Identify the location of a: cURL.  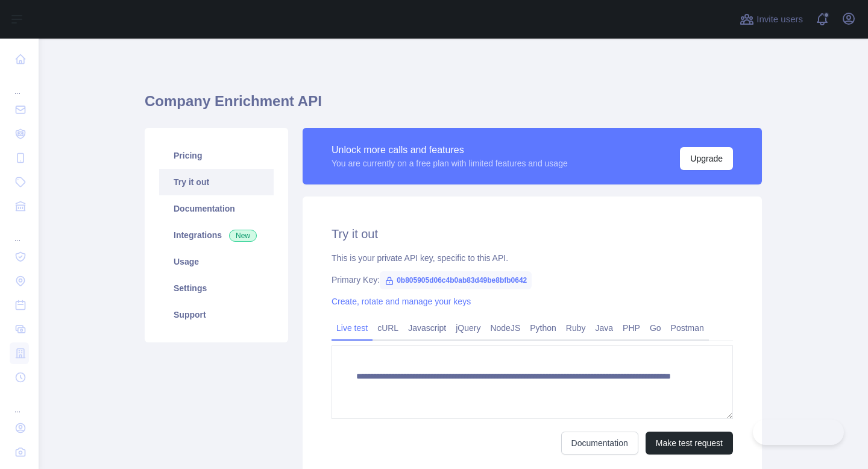
(388, 327).